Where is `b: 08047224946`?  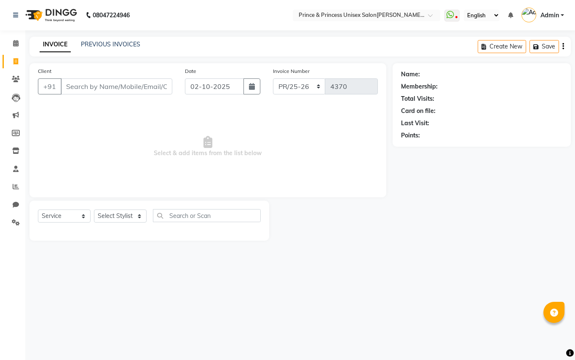 b: 08047224946 is located at coordinates (111, 15).